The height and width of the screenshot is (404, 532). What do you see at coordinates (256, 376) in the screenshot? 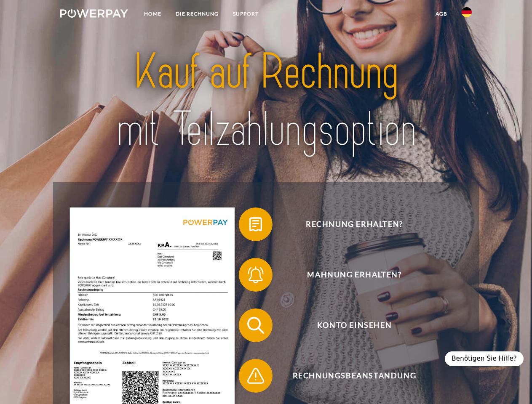
I see `img: qb_warning.svg` at bounding box center [256, 376].